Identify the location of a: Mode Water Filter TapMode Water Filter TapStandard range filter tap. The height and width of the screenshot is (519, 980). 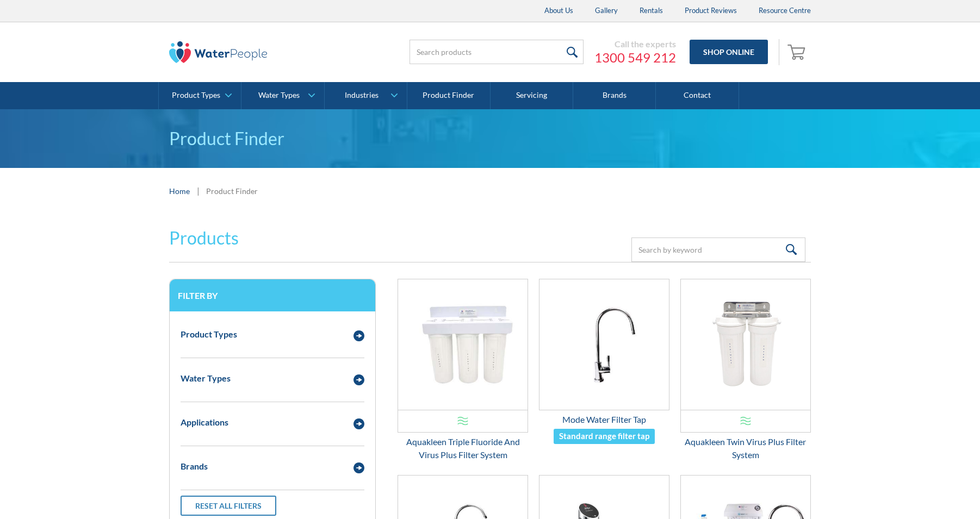
(604, 362).